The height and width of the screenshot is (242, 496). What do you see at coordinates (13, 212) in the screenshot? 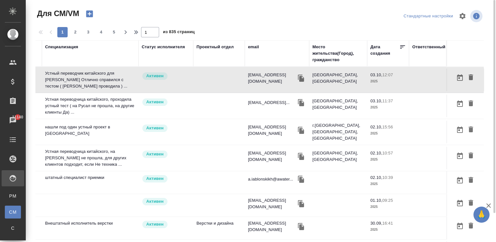
I see `span: CM` at bounding box center [13, 212].